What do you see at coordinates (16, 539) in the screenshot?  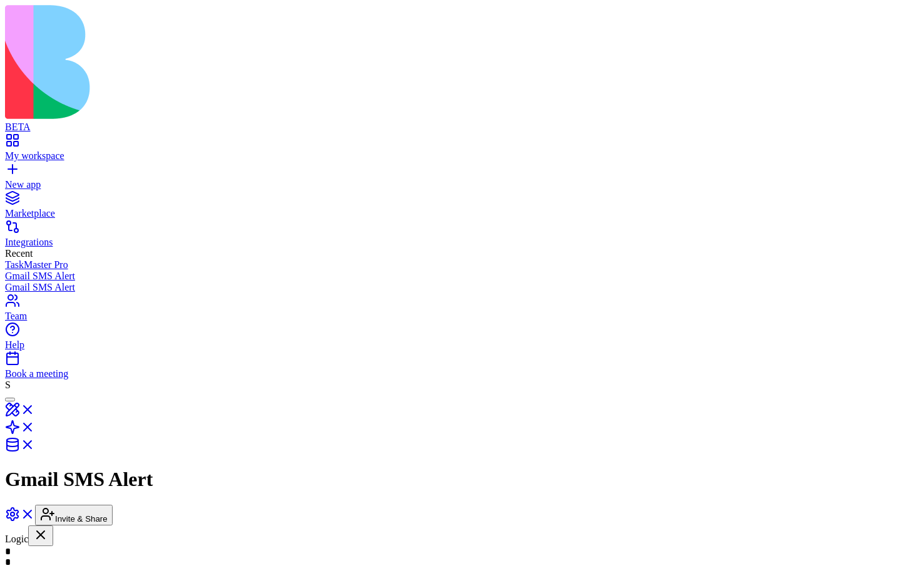 I see `span: Logic` at bounding box center [16, 539].